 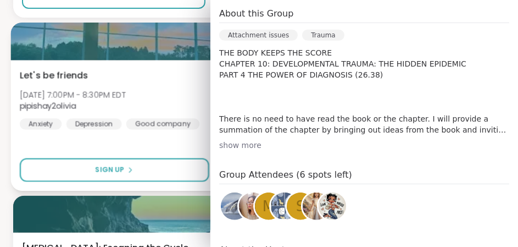 What do you see at coordinates (94, 124) in the screenshot?
I see `div: Depression` at bounding box center [94, 124].